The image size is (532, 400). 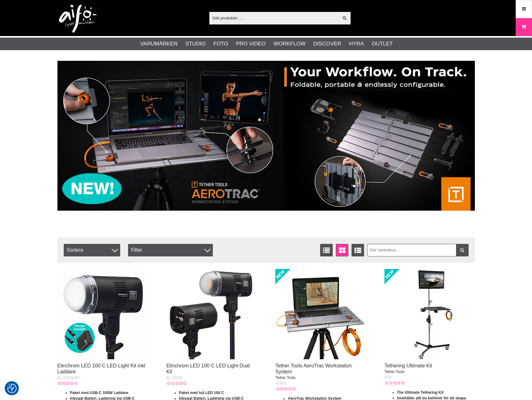 What do you see at coordinates (342, 250) in the screenshot?
I see `a: Fönstervisning` at bounding box center [342, 250].